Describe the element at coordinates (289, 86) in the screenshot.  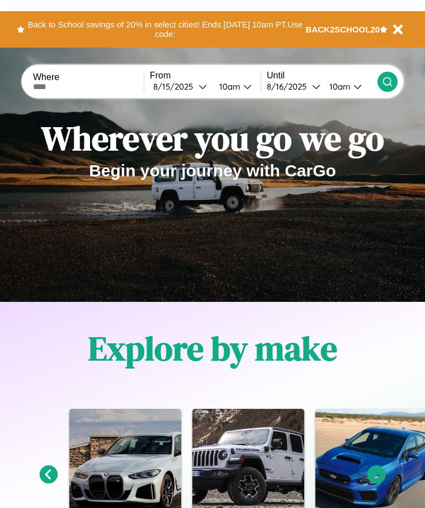
I see `div: 8 / 16 / 2025` at that location.